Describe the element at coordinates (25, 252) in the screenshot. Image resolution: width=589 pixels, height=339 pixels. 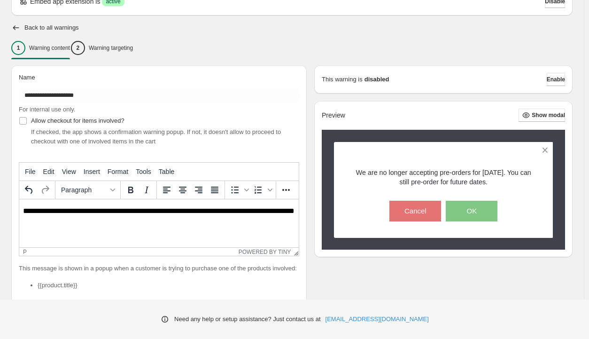
I see `div: p` at that location.